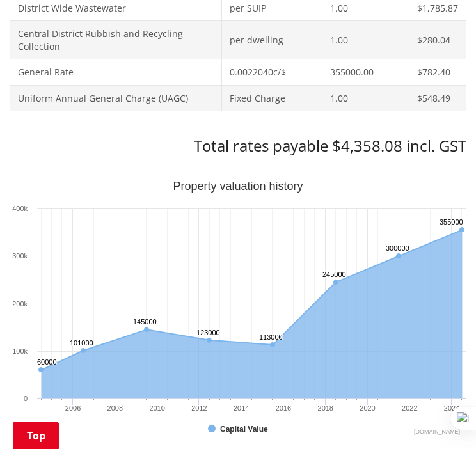 The width and height of the screenshot is (476, 449). What do you see at coordinates (284, 408) in the screenshot?
I see `text: 2016` at bounding box center [284, 408].